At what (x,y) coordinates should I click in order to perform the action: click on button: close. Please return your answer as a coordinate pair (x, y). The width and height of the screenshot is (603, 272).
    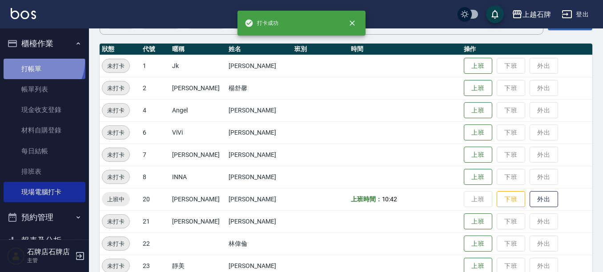
    Looking at the image, I should click on (352, 23).